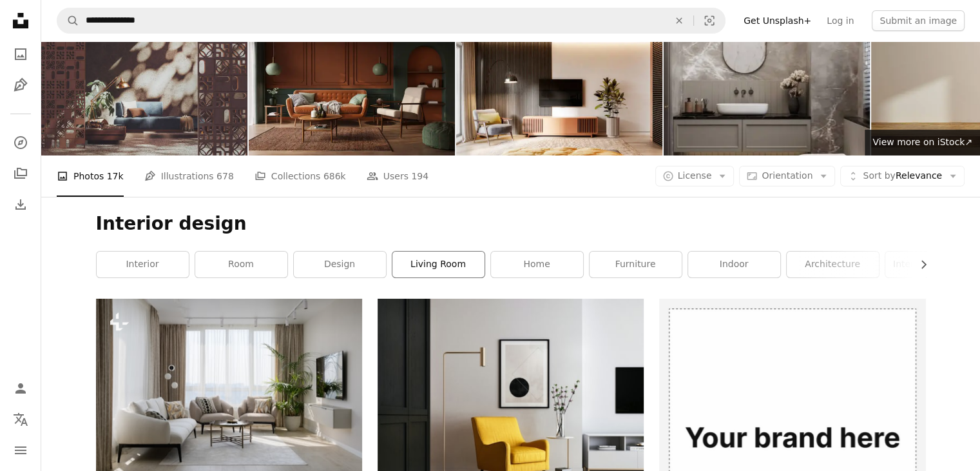 This screenshot has height=471, width=980. I want to click on button: Search Unsplash, so click(69, 21).